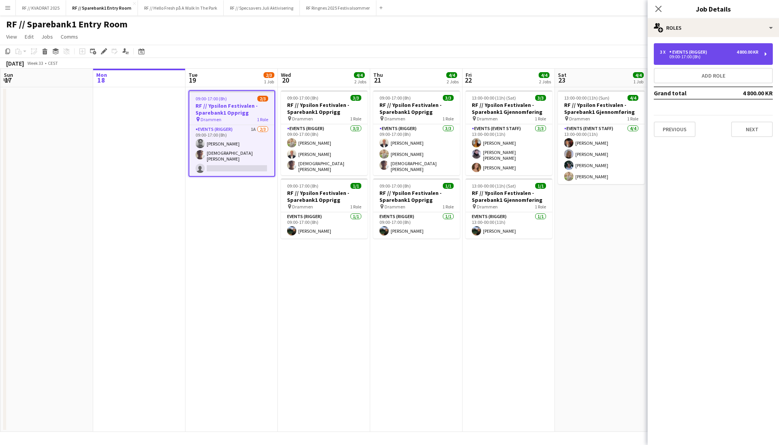 Image resolution: width=779 pixels, height=445 pixels. Describe the element at coordinates (377, 80) in the screenshot. I see `span: 21` at that location.